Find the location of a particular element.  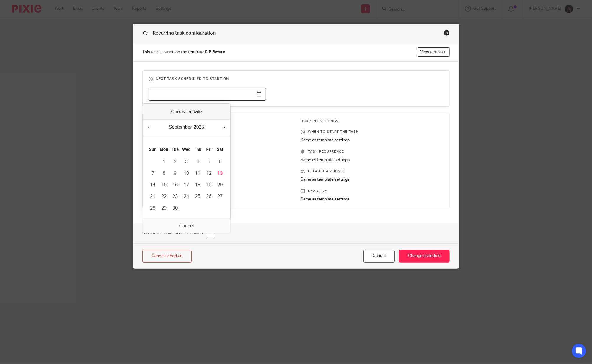

abbr: Saturday is located at coordinates (220, 149).